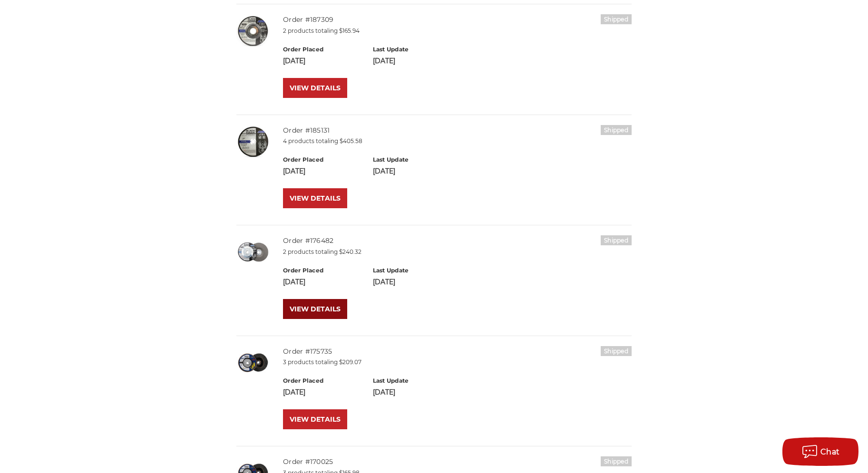  I want to click on p: 4 products totaling $405.58, so click(457, 141).